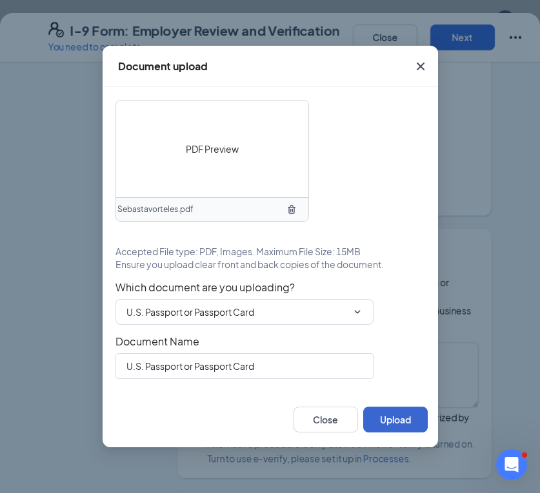 The image size is (540, 493). Describe the element at coordinates (420, 66) in the screenshot. I see `svg: Cross` at that location.